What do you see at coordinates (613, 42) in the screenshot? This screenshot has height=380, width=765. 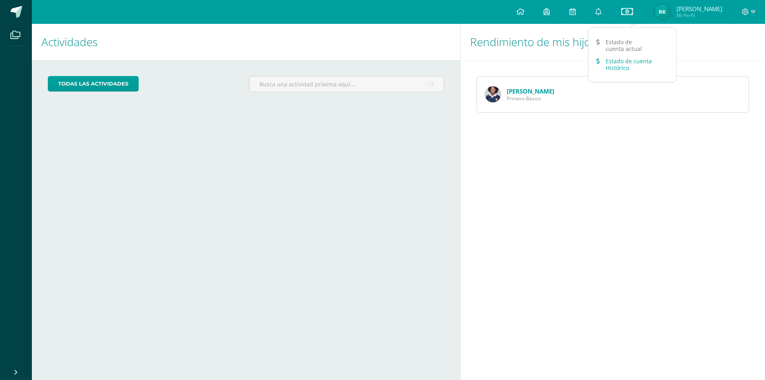 I see `h1: Rendimiento de mis hijos` at bounding box center [613, 42].